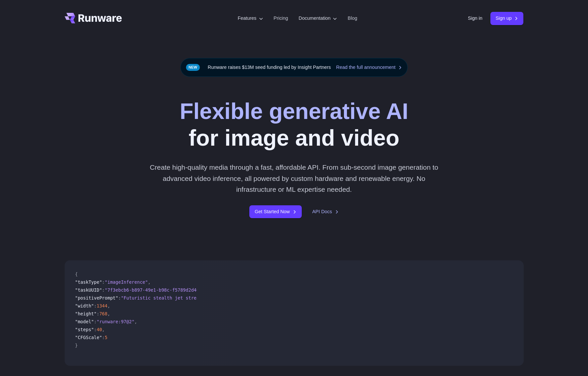 This screenshot has height=376, width=588. Describe the element at coordinates (326, 211) in the screenshot. I see `a: API Docs` at that location.